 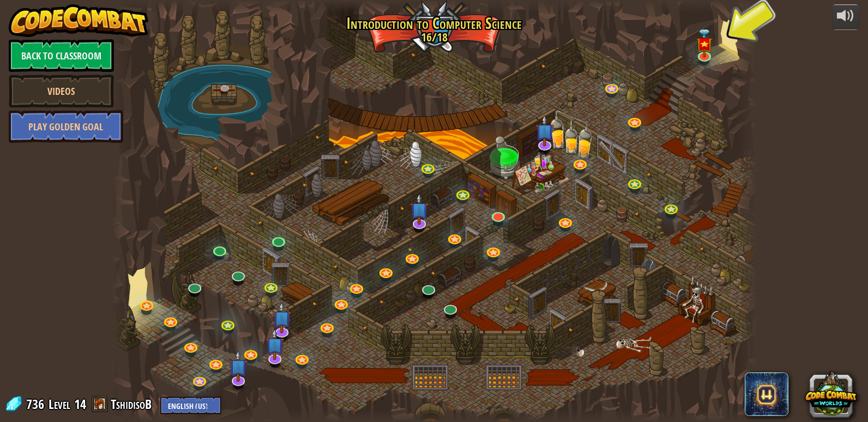 I want to click on span: Level, so click(x=60, y=404).